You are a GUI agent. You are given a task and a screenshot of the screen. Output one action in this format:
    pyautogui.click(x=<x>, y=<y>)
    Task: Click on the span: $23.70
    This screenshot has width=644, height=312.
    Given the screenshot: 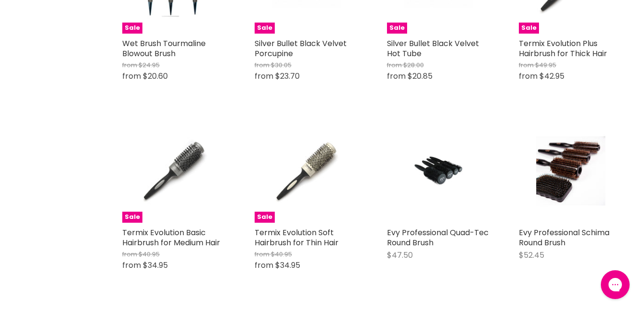 What is the action you would take?
    pyautogui.click(x=287, y=76)
    